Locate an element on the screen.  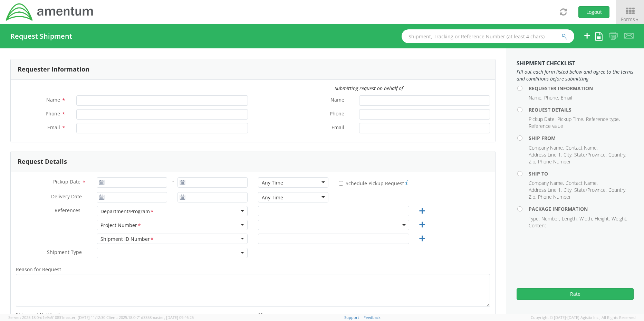
span: Shipment Type is located at coordinates (64, 253).